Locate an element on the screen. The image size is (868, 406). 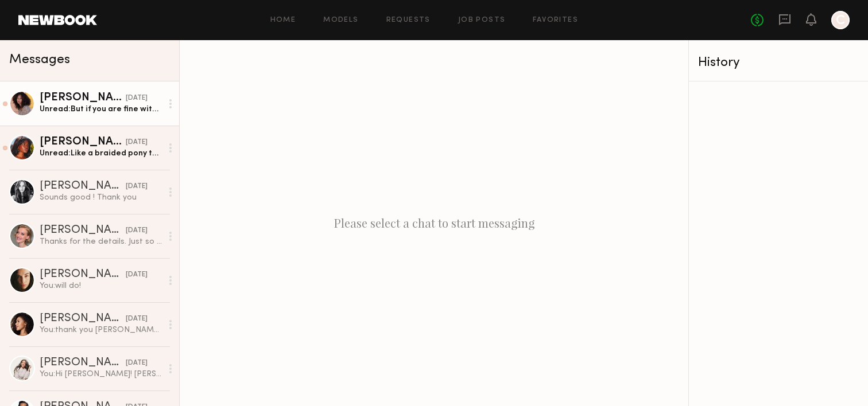
a: Home is located at coordinates (283, 20).